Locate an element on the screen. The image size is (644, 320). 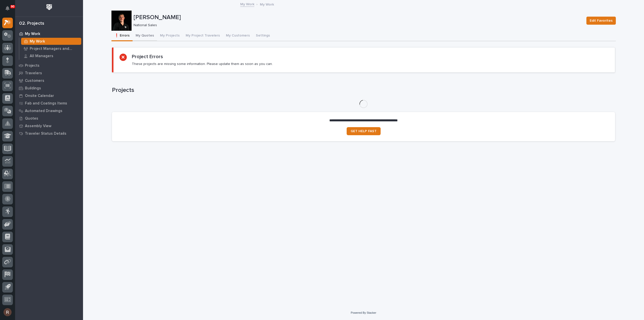
a: Fab and Coatings Items is located at coordinates (49, 103).